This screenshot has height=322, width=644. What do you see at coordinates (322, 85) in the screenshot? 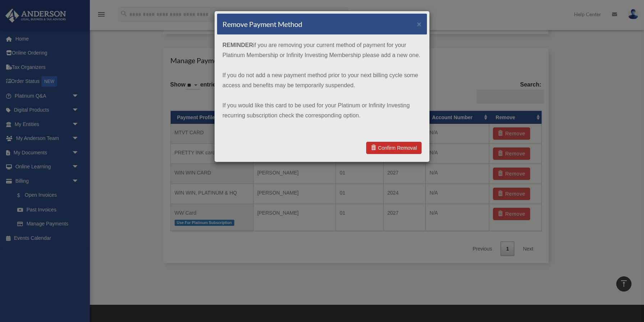
I see `div: if you are removing your current method of payment for your Platinum Membership or Infinity Inves...` at bounding box center [322, 85].